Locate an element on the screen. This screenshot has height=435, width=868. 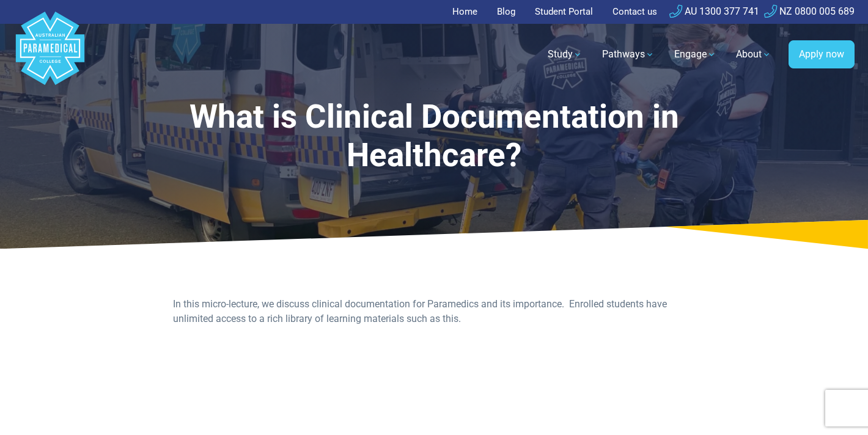
h1: What is Clinical Documentation in Healthcare? is located at coordinates (434, 136).